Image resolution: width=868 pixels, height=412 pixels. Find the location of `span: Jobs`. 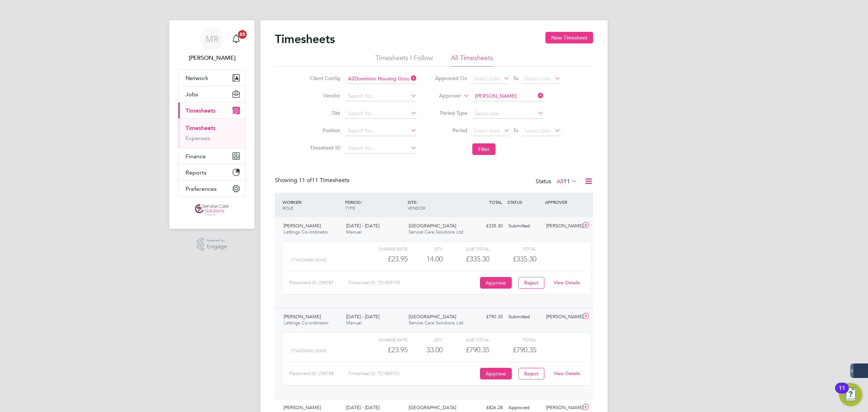

span: Jobs is located at coordinates (192, 94).